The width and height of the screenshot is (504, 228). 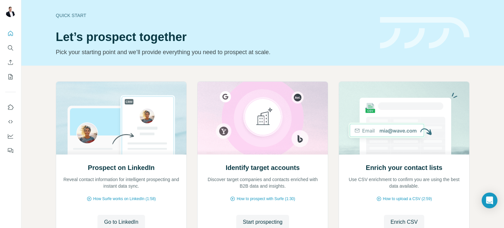 What do you see at coordinates (10, 62) in the screenshot?
I see `button: Enrich CSV` at bounding box center [10, 62].